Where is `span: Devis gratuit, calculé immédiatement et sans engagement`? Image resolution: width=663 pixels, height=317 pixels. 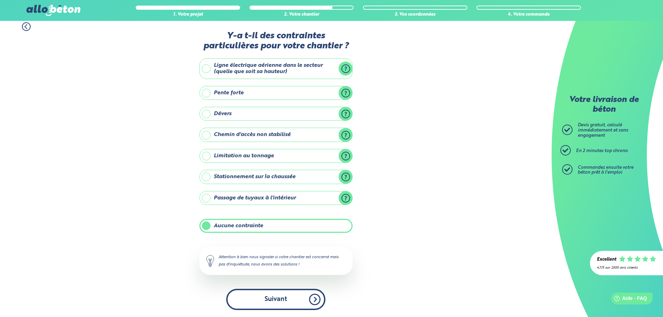
span: Devis gratuit, calculé immédiatement et sans engagement is located at coordinates (603, 130).